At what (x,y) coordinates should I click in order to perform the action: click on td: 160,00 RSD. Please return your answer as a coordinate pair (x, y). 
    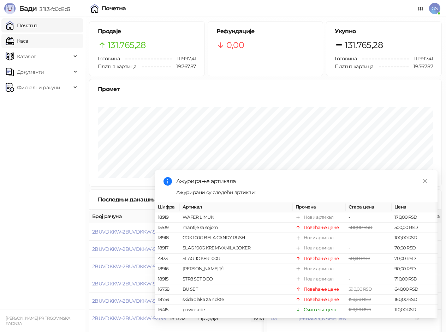
    Looking at the image, I should click on (414, 300).